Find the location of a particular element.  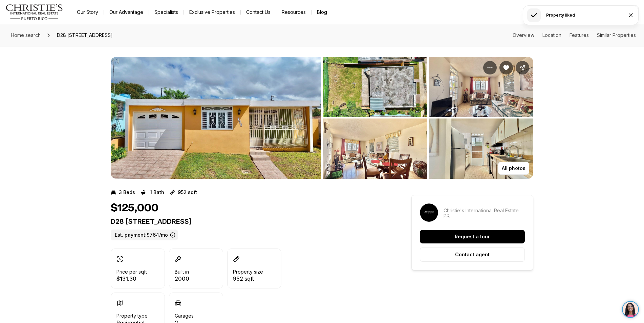

a: Blog is located at coordinates (322, 12).